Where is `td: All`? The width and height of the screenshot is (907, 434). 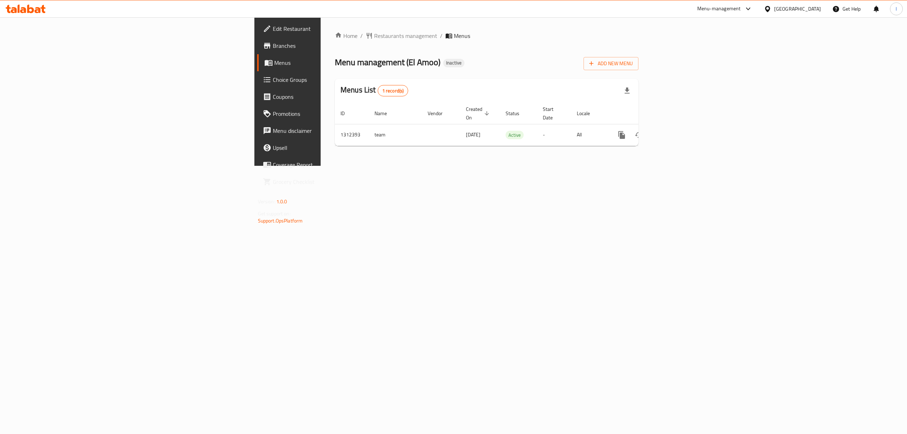
td: All is located at coordinates (590, 135).